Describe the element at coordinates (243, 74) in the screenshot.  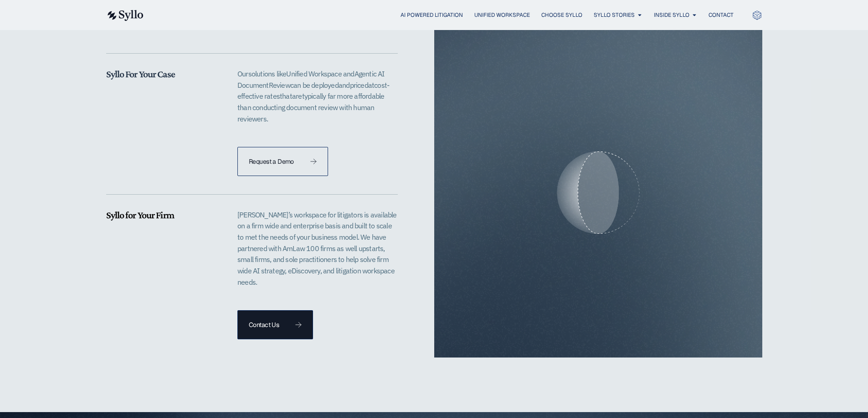
I see `span: Our` at that location.